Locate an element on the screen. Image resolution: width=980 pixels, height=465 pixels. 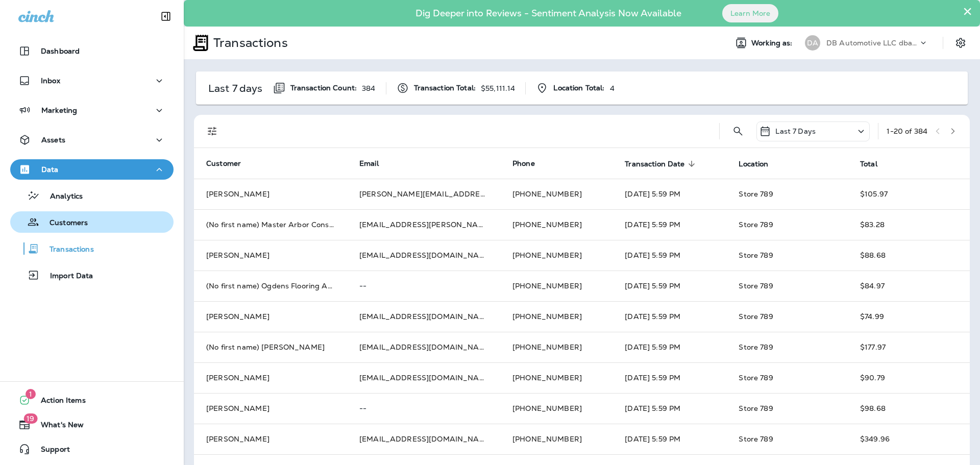
p: Dashboard is located at coordinates (60, 51).